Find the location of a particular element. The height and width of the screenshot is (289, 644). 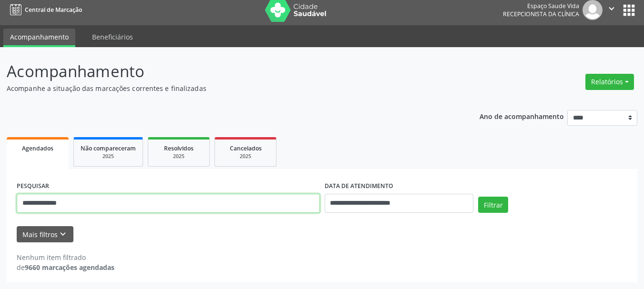

p: Acompanhamento is located at coordinates (227, 71).